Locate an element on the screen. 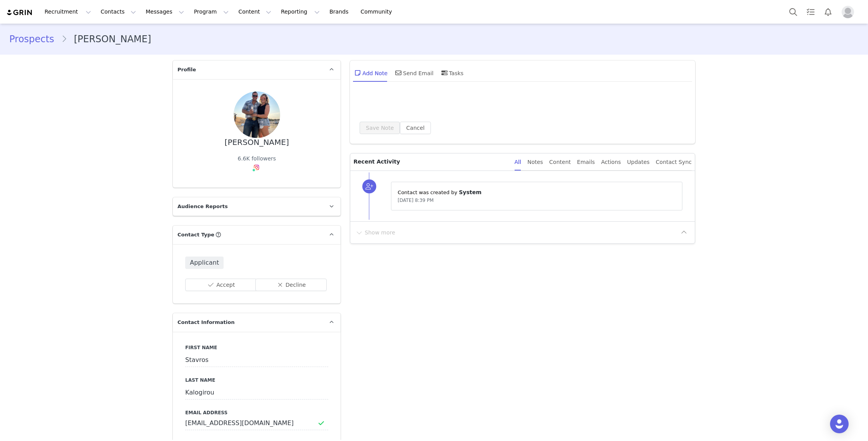  button: Recruitment is located at coordinates (68, 11).